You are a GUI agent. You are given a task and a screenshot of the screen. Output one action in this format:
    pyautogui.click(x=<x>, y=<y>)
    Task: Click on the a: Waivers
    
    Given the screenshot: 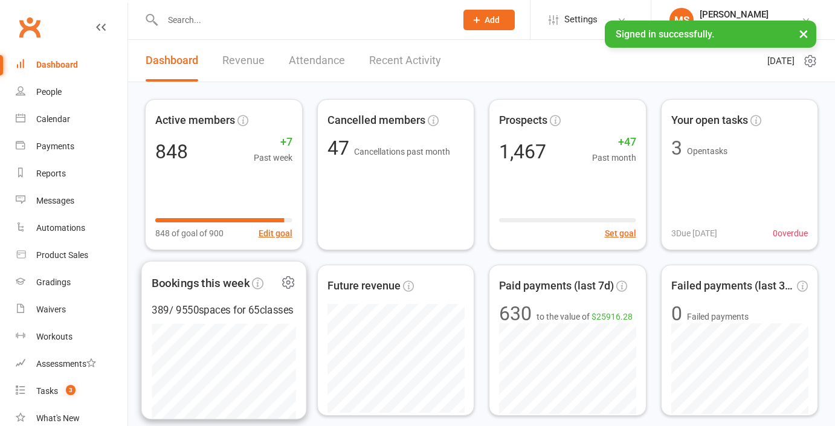 What is the action you would take?
    pyautogui.click(x=71, y=309)
    